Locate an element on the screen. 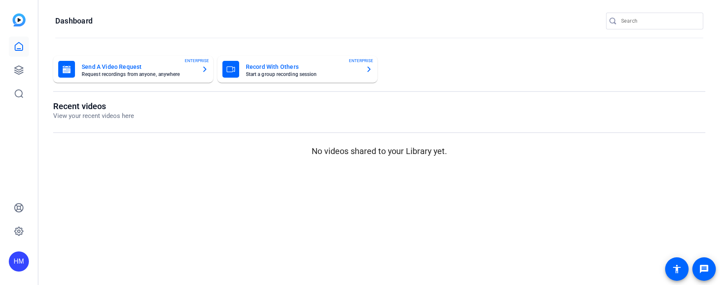 The height and width of the screenshot is (285, 720). img: blue-gradient.svg is located at coordinates (19, 20).